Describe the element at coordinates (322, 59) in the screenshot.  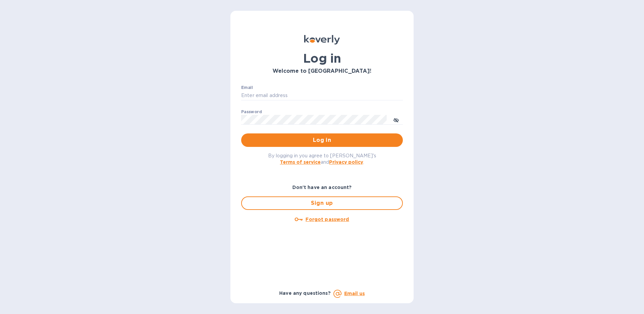
I see `h1: Log in` at that location.